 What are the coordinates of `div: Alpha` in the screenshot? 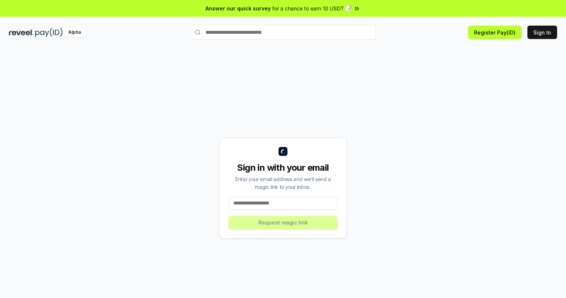 It's located at (75, 32).